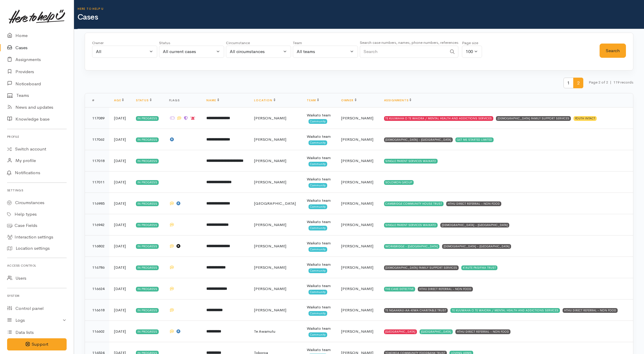  I want to click on button: All current cases, so click(192, 51).